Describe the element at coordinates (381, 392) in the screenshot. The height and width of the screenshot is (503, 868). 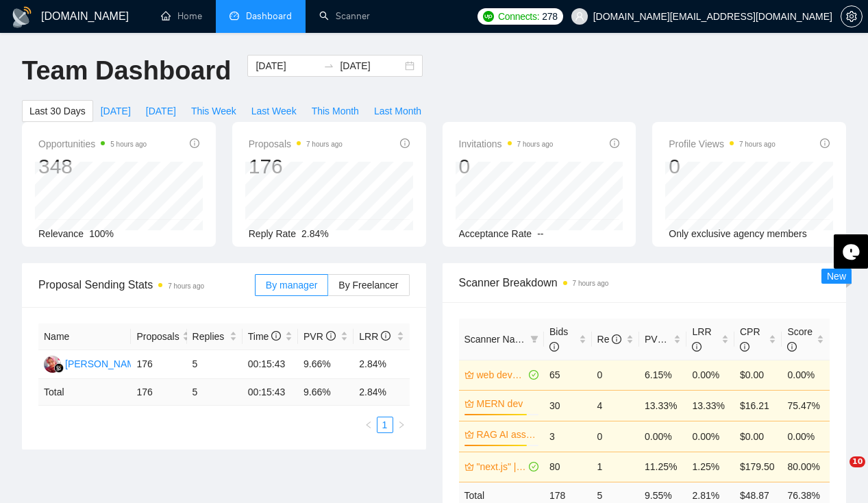
I see `td: 2.84 %` at that location.